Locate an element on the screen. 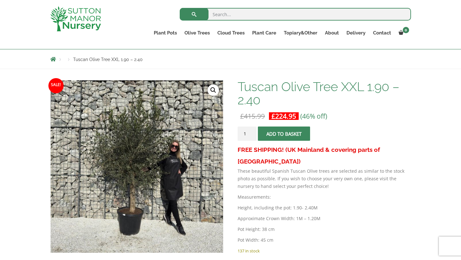 Image resolution: width=461 pixels, height=260 pixels. a: Plant Care is located at coordinates (264, 33).